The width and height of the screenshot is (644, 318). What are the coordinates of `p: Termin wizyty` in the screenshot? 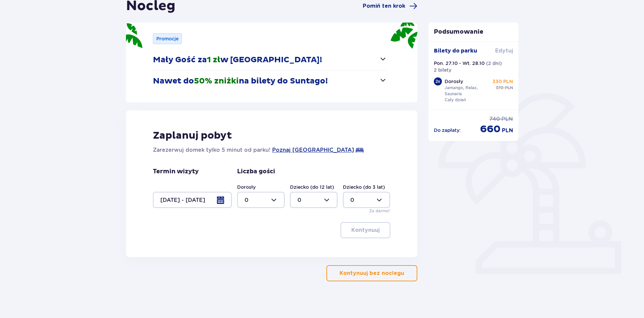 It's located at (176, 172).